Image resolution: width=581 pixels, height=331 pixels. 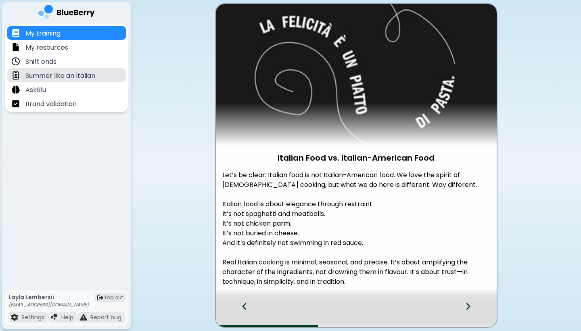 I want to click on p: Layla Lembersii, so click(x=48, y=297).